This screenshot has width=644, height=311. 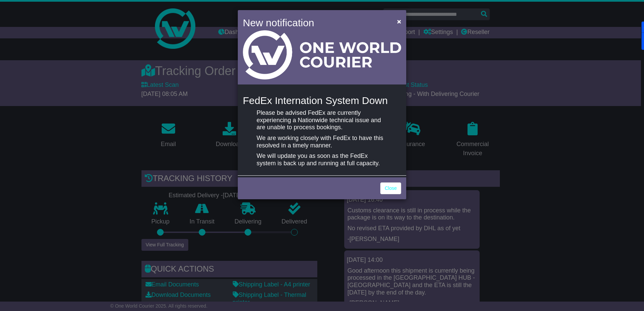 I want to click on h4: FedEx Internation System Down, so click(x=322, y=100).